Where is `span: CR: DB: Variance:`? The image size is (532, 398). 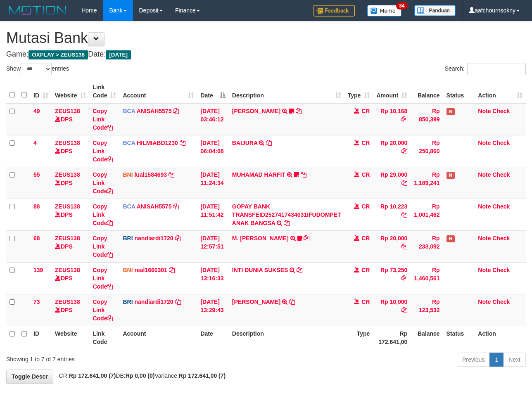 span: CR: DB: Variance: is located at coordinates (140, 376).